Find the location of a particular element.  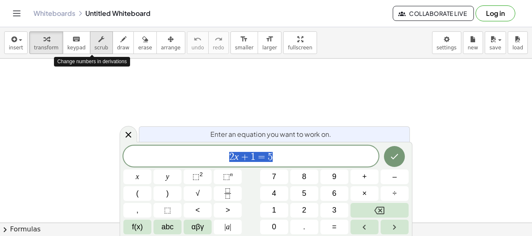

button: 0 is located at coordinates (274, 226).